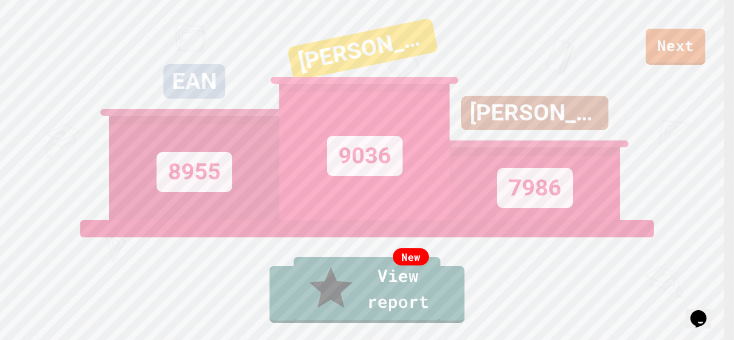 Image resolution: width=734 pixels, height=340 pixels. What do you see at coordinates (367, 290) in the screenshot?
I see `a: View report` at bounding box center [367, 290].